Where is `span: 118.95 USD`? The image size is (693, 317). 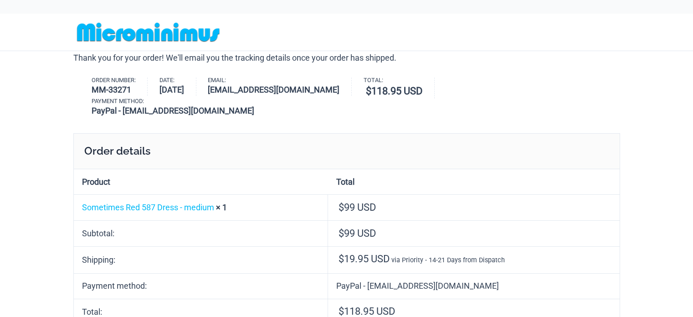 span: 118.95 USD is located at coordinates (367, 311).